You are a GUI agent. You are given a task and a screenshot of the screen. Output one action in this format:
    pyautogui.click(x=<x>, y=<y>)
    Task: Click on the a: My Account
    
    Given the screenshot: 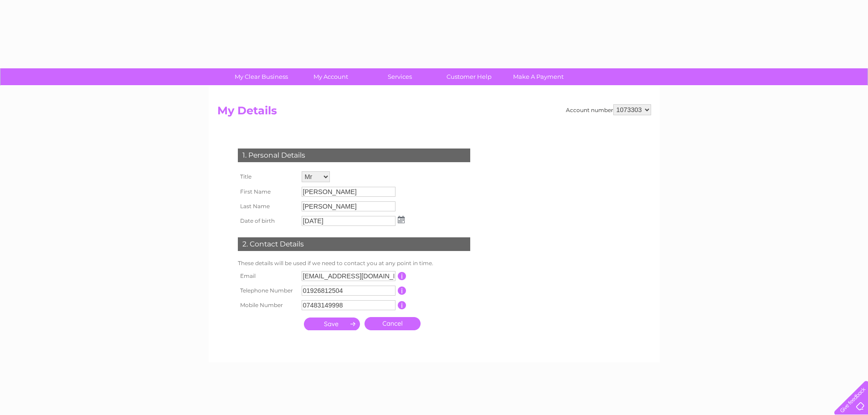 What is the action you would take?
    pyautogui.click(x=330, y=77)
    